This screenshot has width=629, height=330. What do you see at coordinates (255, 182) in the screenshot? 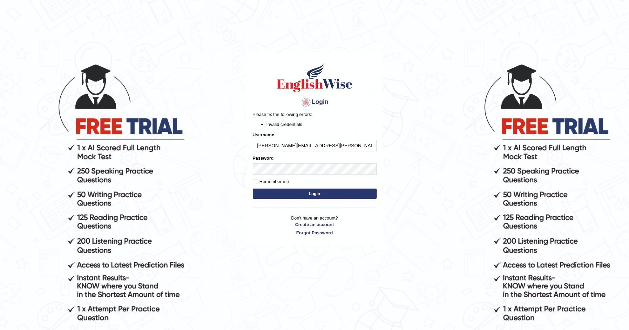
I see `input: Remember me` at bounding box center [255, 182].